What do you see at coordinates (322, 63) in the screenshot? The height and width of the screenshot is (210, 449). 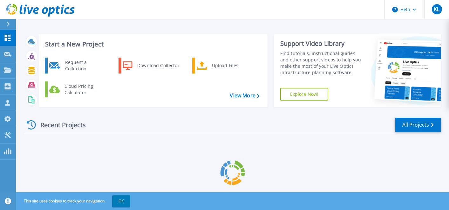 I see `div: Find tutorials, instructional guides and other support videos to help you make the most of your L...` at bounding box center [322, 63].